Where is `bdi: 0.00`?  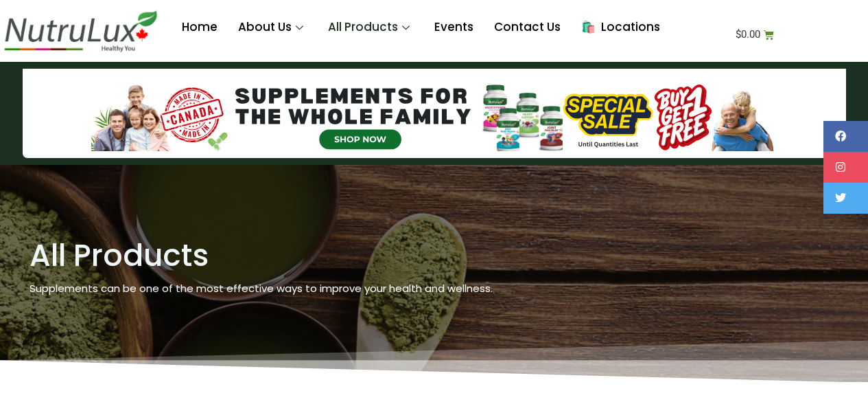
bdi: 0.00 is located at coordinates (748, 34).